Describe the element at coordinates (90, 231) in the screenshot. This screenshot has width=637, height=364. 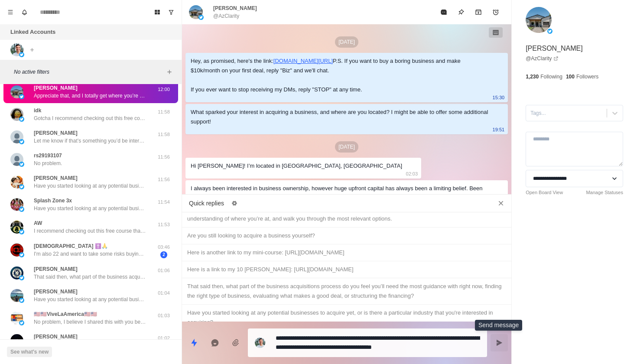
I see `p: I recommend checking out this free course that breaks down my full strategy for acquiring a busin...` at that location.